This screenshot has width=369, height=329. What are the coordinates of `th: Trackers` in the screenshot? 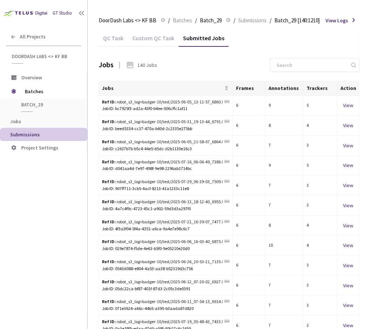 It's located at (320, 88).